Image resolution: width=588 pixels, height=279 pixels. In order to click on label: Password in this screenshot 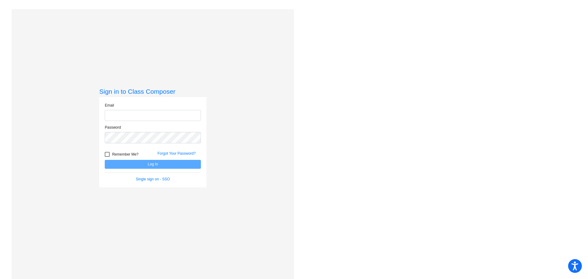, I will do `click(113, 127)`.